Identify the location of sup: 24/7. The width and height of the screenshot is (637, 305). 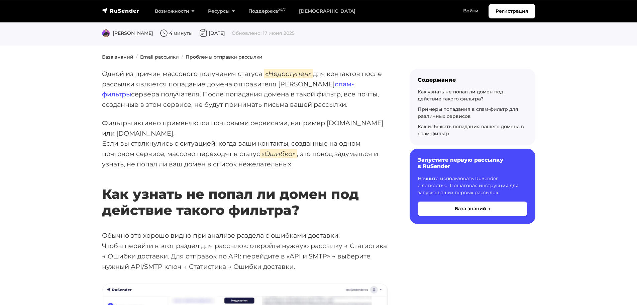
(281, 10).